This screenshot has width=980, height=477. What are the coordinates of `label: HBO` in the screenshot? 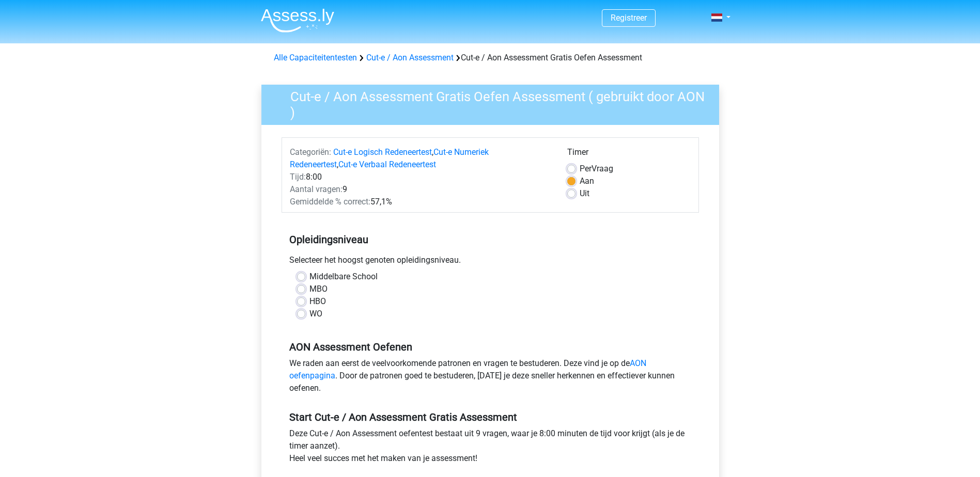 It's located at (318, 302).